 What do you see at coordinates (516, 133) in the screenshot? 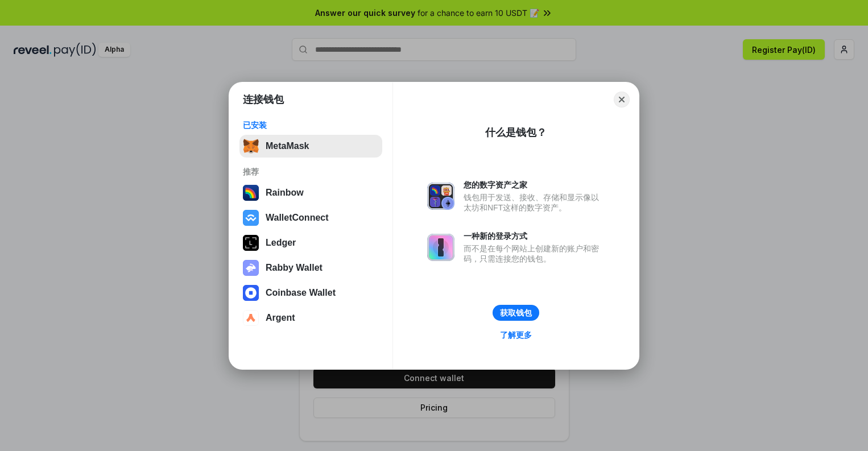
I see `div: 什么是钱包？` at bounding box center [516, 133].